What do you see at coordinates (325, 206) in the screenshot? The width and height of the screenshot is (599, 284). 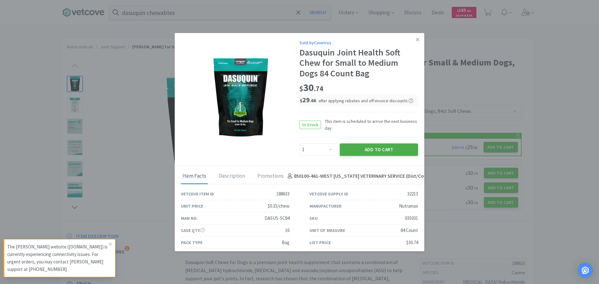 I see `div: Manufacturer` at bounding box center [325, 206].